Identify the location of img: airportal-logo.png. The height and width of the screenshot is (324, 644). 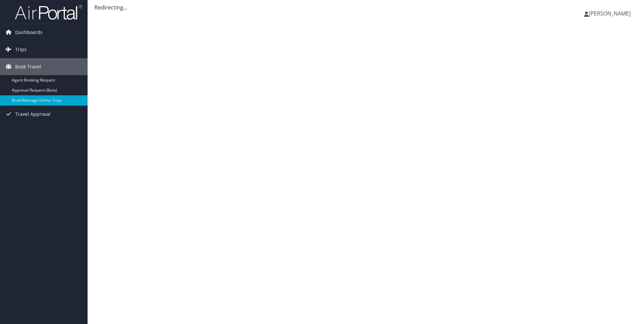
(48, 12).